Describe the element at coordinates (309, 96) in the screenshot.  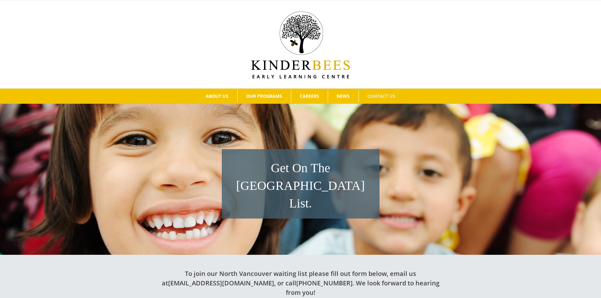
I see `span: CAREERS` at that location.